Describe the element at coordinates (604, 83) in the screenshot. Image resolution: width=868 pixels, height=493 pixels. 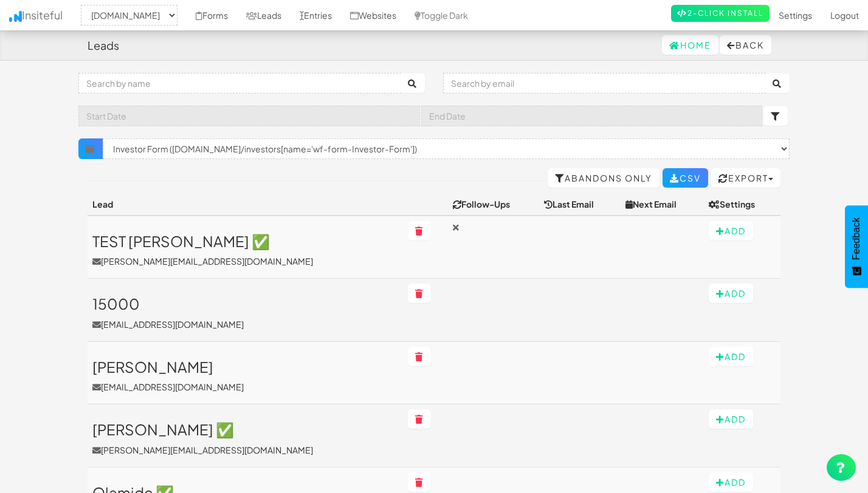
I see `input: Search by email` at that location.